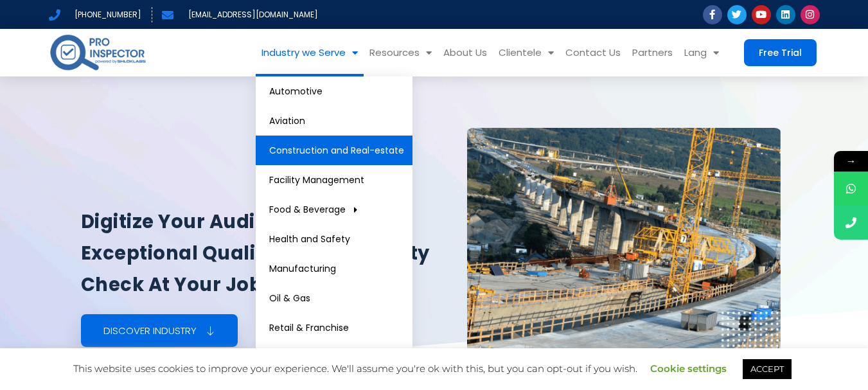 Image resolution: width=868 pixels, height=390 pixels. I want to click on img: constructionandrealestate-banner, so click(623, 252).